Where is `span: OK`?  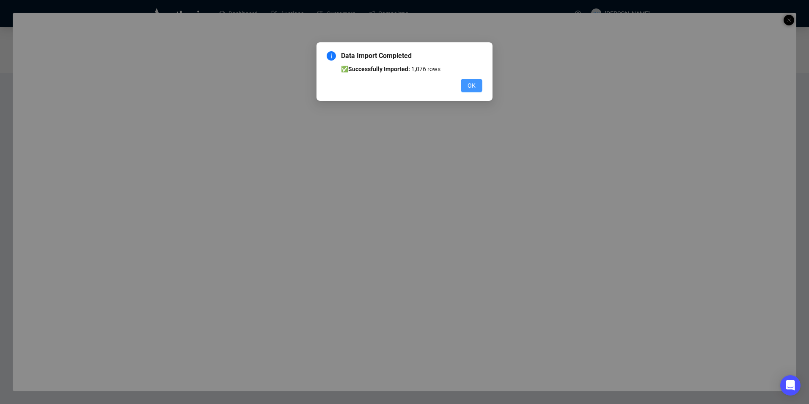
span: OK is located at coordinates (471, 85).